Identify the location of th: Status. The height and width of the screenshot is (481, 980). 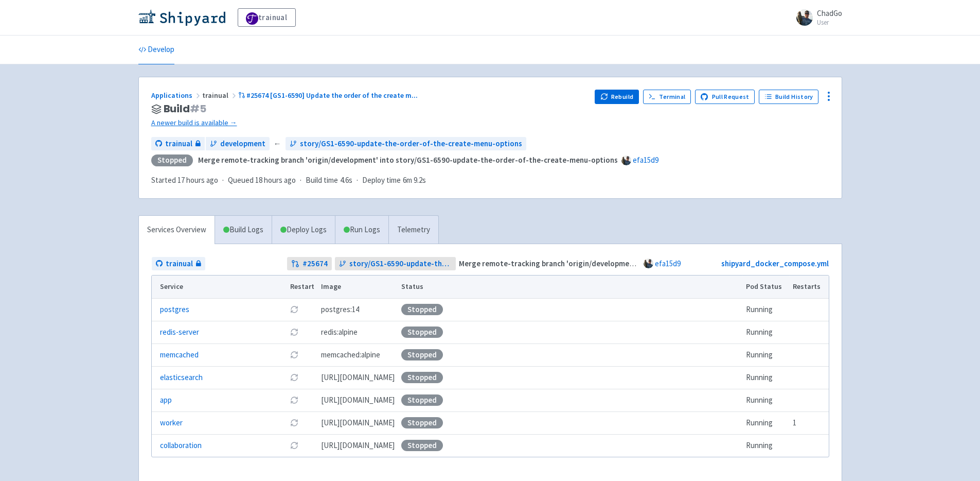
(570, 287).